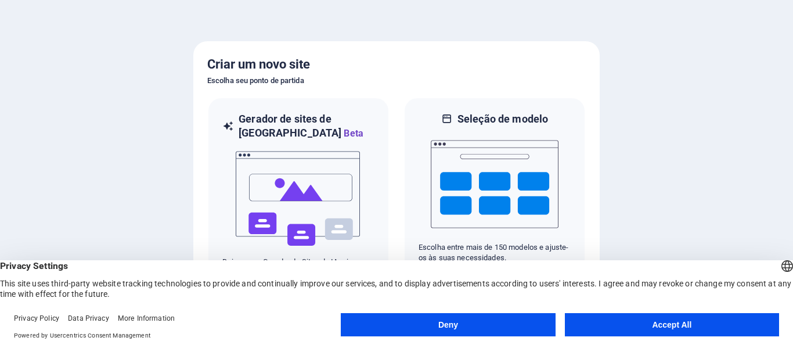 This screenshot has height=348, width=793. Describe the element at coordinates (354, 133) in the screenshot. I see `font: Beta` at that location.